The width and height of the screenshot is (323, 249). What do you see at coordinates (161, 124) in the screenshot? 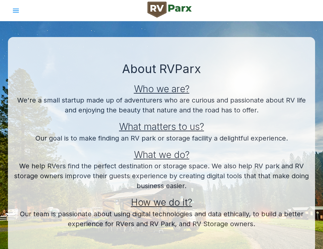
I see `h2: What matters to us?` at bounding box center [161, 124].